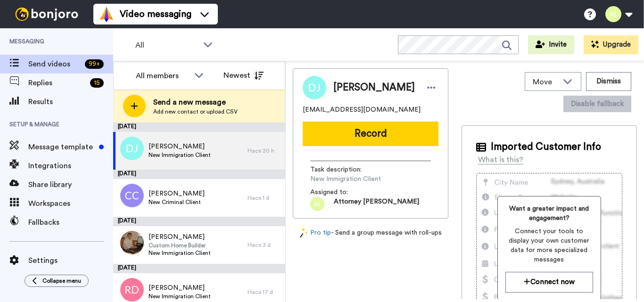 The width and height of the screenshot is (644, 302). What do you see at coordinates (47, 14) in the screenshot?
I see `img: bj-logo-header-white.svg` at bounding box center [47, 14].